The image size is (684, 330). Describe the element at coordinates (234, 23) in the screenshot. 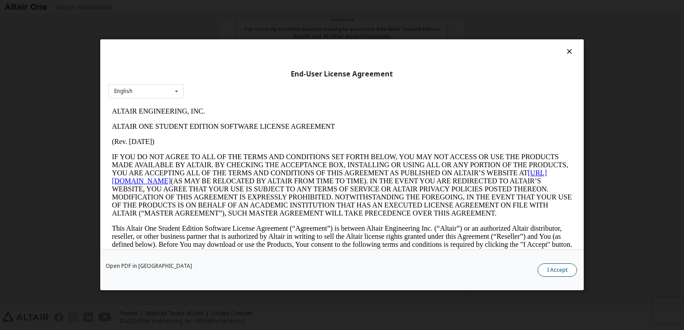

I see `p: ALTAIR ONE STUDENT EDITION SOFTWARE LICENSE AGREEMENT` at that location.